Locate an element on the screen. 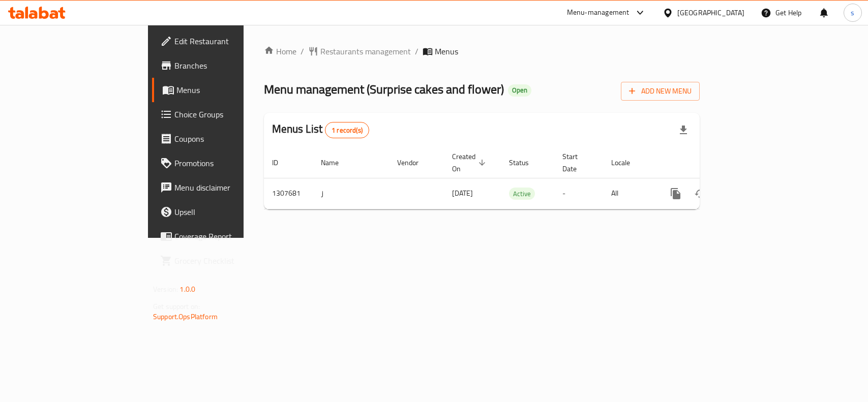 The width and height of the screenshot is (868, 402). span: Restaurants management is located at coordinates (366, 51).